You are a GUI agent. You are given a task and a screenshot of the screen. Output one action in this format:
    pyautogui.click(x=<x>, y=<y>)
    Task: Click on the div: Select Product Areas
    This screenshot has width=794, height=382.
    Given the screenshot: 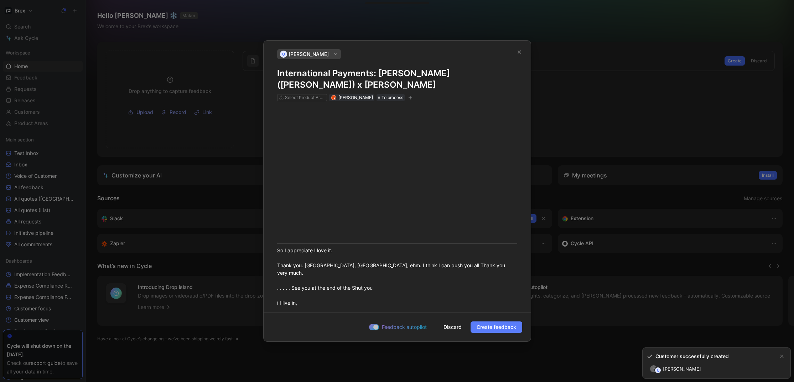 What is the action you would take?
    pyautogui.click(x=305, y=98)
    